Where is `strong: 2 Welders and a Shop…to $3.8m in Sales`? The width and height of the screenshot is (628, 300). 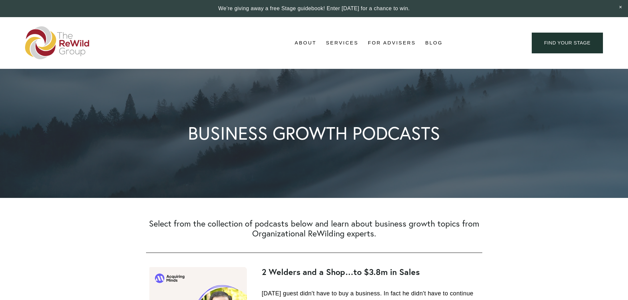
strong: 2 Welders and a Shop…to $3.8m in Sales is located at coordinates (341, 272).